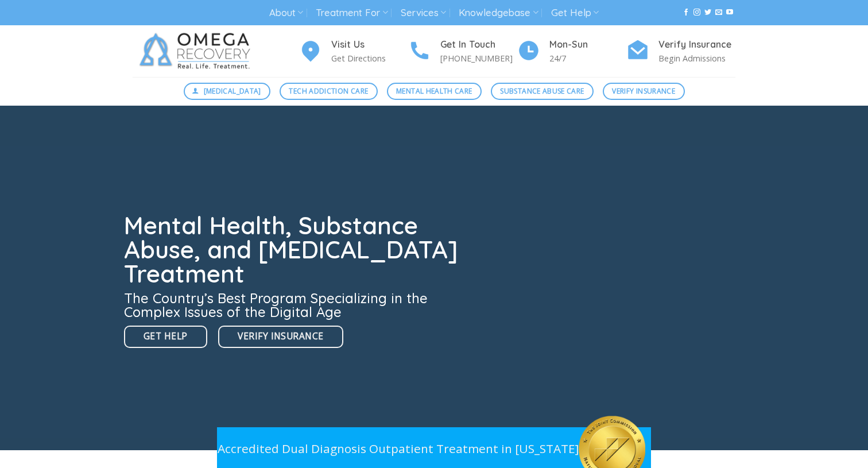 The width and height of the screenshot is (868, 468). I want to click on a: Knowledgebase, so click(498, 13).